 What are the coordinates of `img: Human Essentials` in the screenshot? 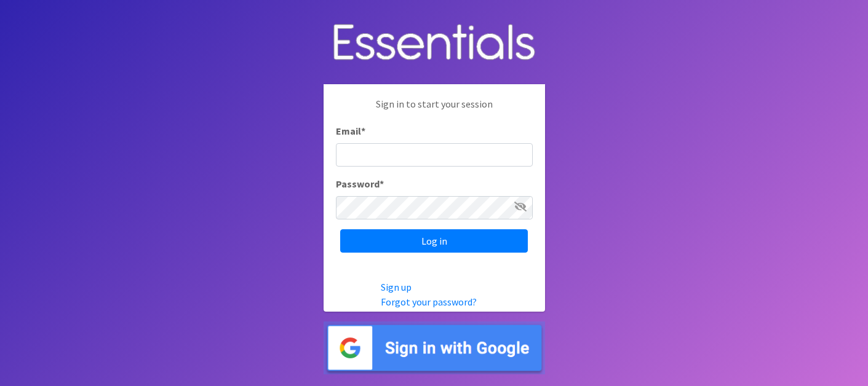 It's located at (434, 43).